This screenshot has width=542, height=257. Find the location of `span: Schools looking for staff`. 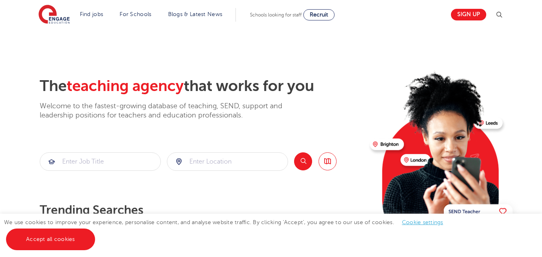

span: Schools looking for staff is located at coordinates (276, 15).